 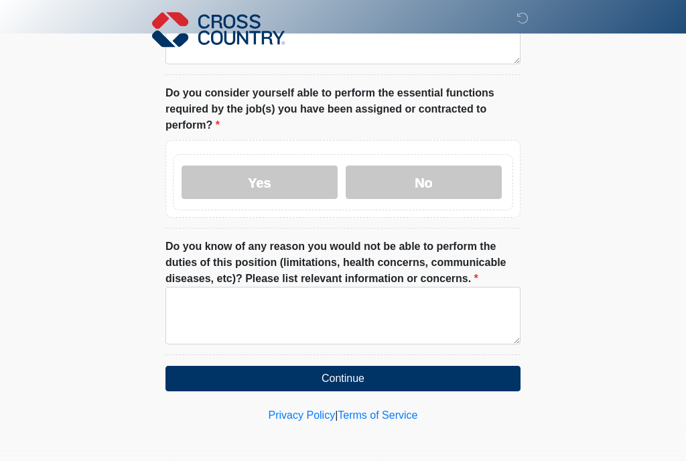 What do you see at coordinates (424, 182) in the screenshot?
I see `label: No` at bounding box center [424, 182].